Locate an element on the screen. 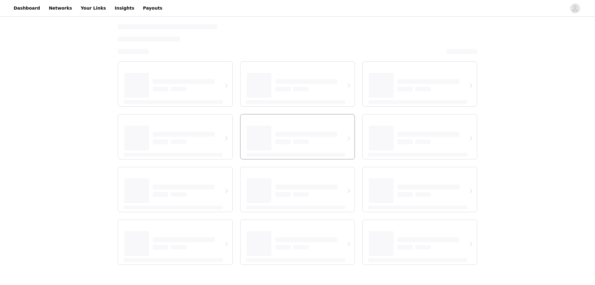 The height and width of the screenshot is (285, 595). a: Payouts is located at coordinates (152, 8).